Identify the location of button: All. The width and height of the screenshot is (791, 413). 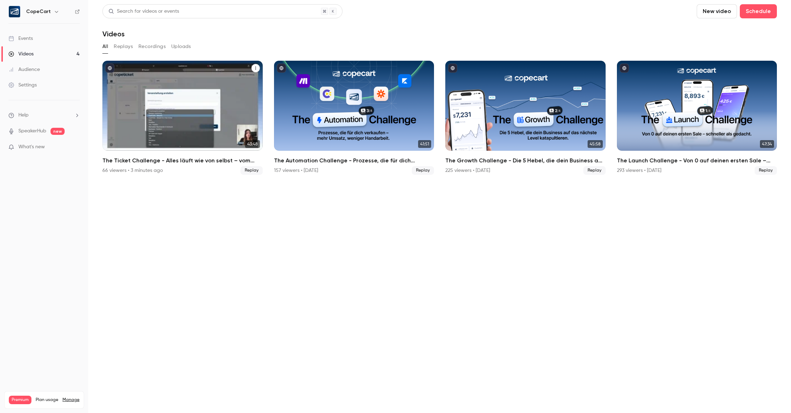
(105, 47).